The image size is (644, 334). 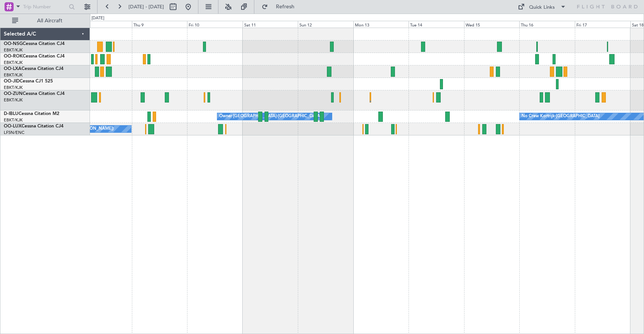 I want to click on span: All Aircraft, so click(x=50, y=21).